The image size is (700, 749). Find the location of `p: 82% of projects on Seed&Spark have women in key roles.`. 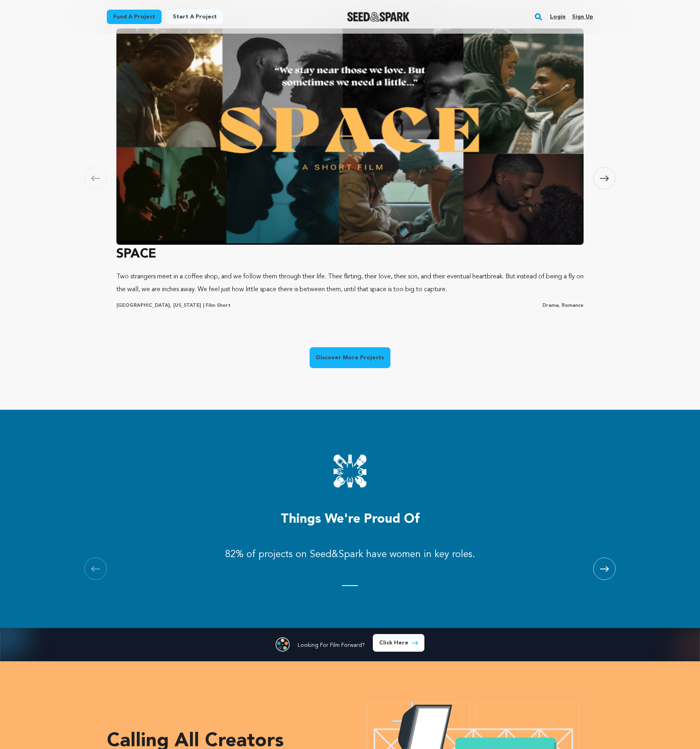

p: 82% of projects on Seed&Spark have women in key roles. is located at coordinates (350, 555).